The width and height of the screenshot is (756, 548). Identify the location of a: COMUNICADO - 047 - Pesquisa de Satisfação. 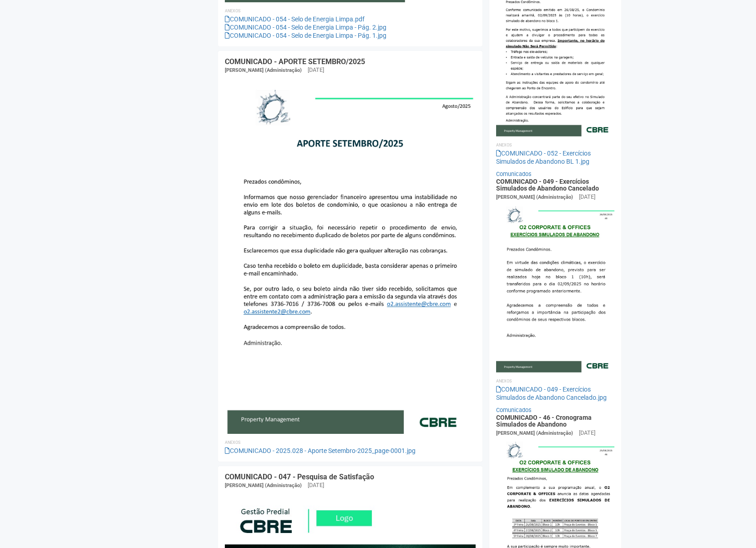
(299, 476).